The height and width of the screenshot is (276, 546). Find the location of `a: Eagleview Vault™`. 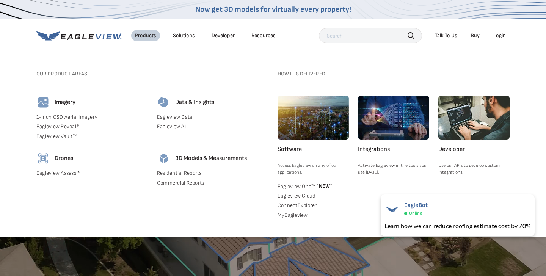

a: Eagleview Vault™ is located at coordinates (92, 137).